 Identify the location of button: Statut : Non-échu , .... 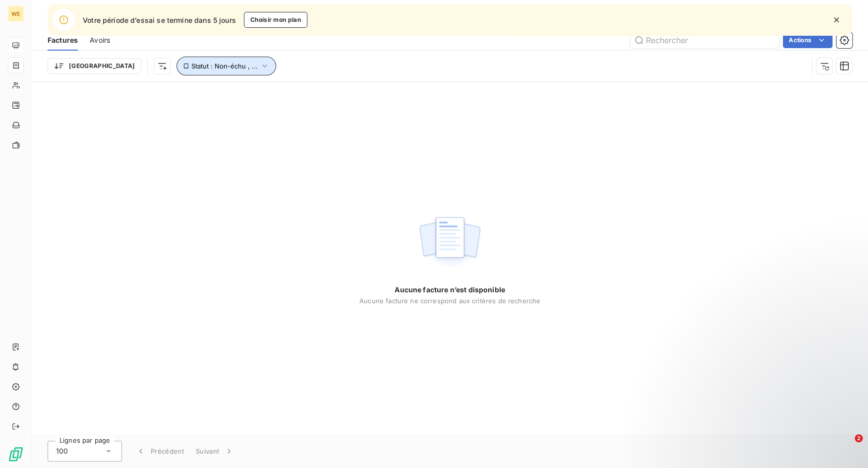
(226, 66).